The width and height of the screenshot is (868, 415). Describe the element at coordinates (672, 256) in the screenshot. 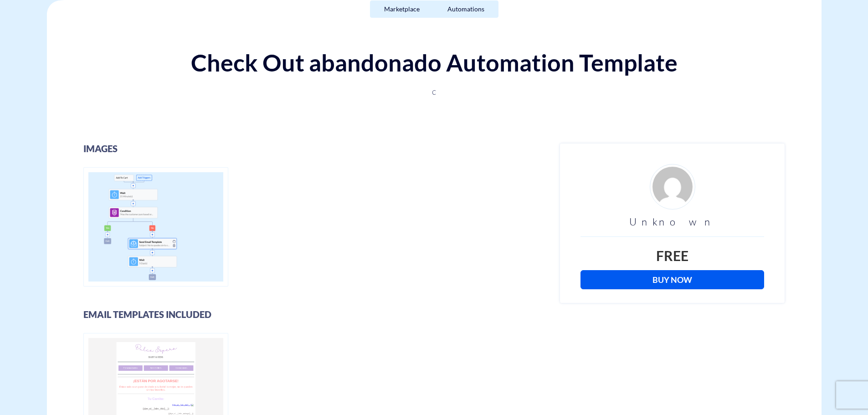

I see `div: Free` at that location.